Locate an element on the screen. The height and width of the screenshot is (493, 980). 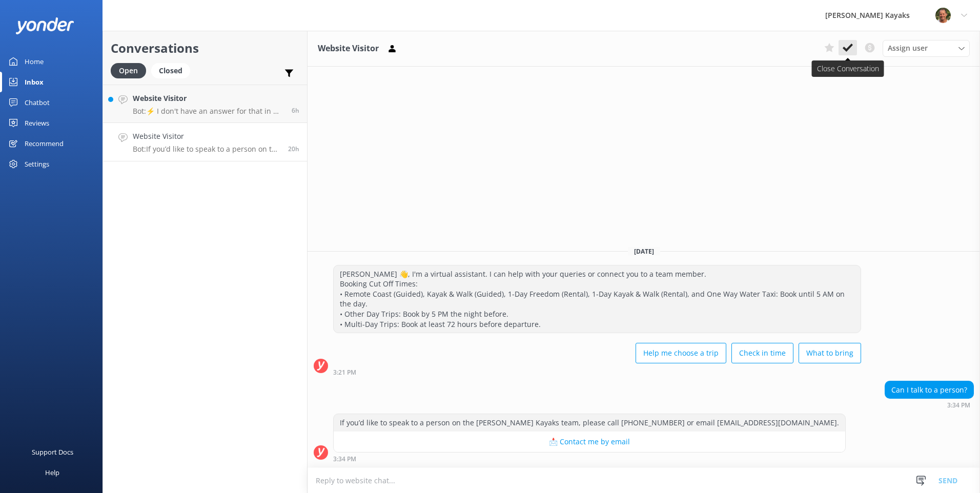
h3: Website Visitor is located at coordinates (348, 49).